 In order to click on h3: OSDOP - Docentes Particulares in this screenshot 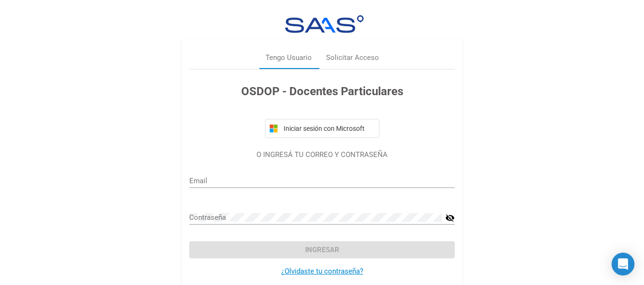, I will do `click(322, 91)`.